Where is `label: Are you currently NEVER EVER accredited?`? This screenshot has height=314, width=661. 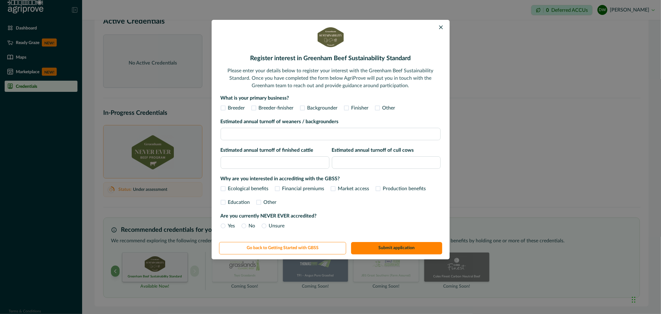 label: Are you currently NEVER EVER accredited? is located at coordinates (329, 216).